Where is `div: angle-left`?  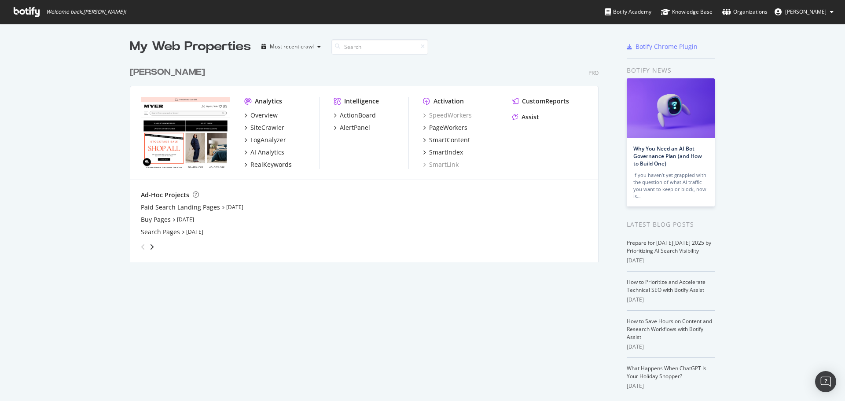
div: angle-left is located at coordinates (143, 247).